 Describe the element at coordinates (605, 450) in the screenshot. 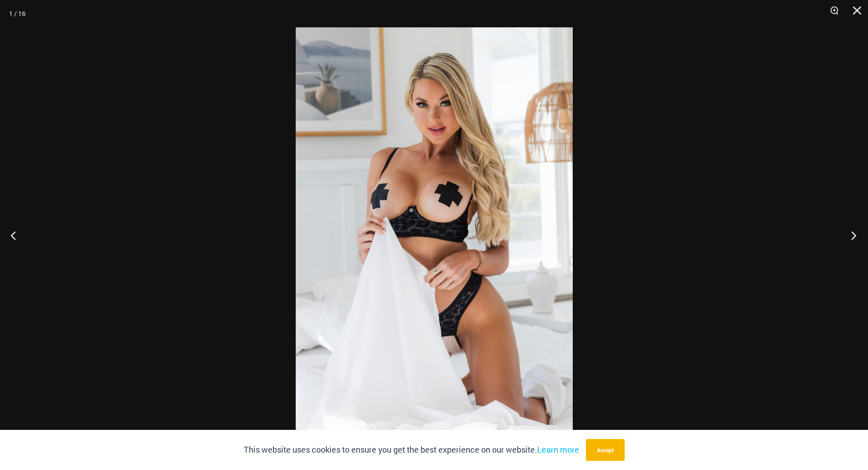

I see `button: Accept` at that location.